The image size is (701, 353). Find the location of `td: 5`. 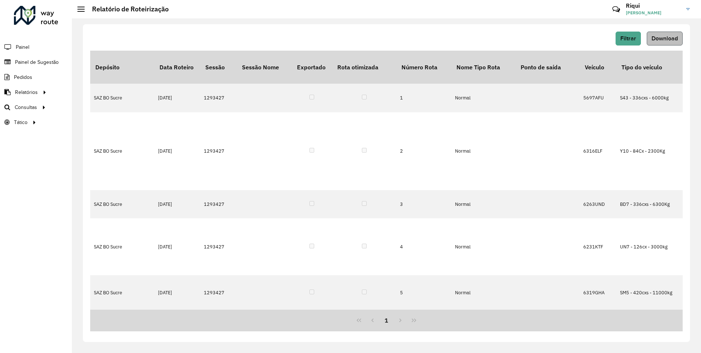

td: 5 is located at coordinates (424, 292).